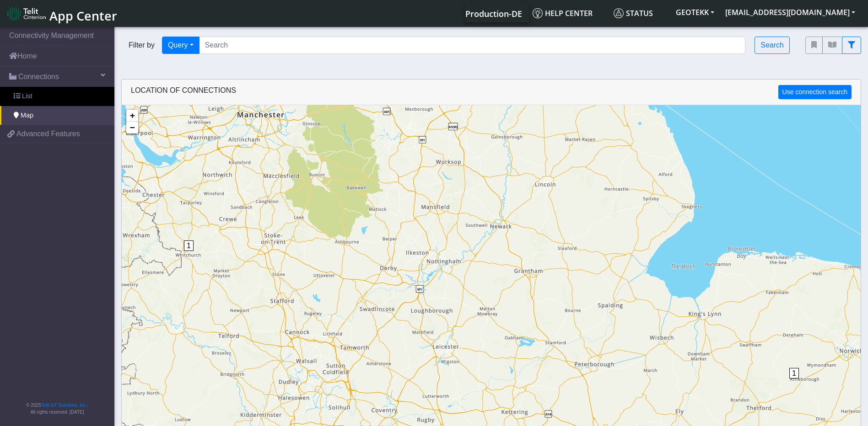 This screenshot has height=426, width=868. What do you see at coordinates (141, 45) in the screenshot?
I see `span: Filter by` at bounding box center [141, 45].